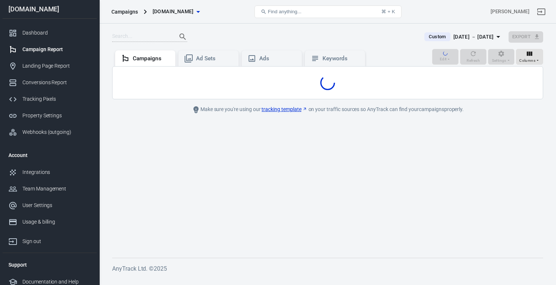 The width and height of the screenshot is (556, 285). I want to click on a: Property Settings, so click(50, 116).